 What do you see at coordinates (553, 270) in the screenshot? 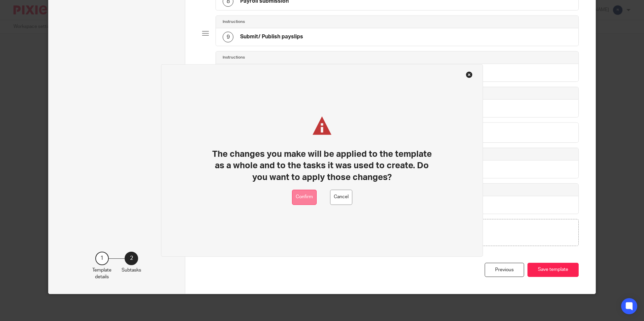
I see `button: Save template` at bounding box center [553, 270].